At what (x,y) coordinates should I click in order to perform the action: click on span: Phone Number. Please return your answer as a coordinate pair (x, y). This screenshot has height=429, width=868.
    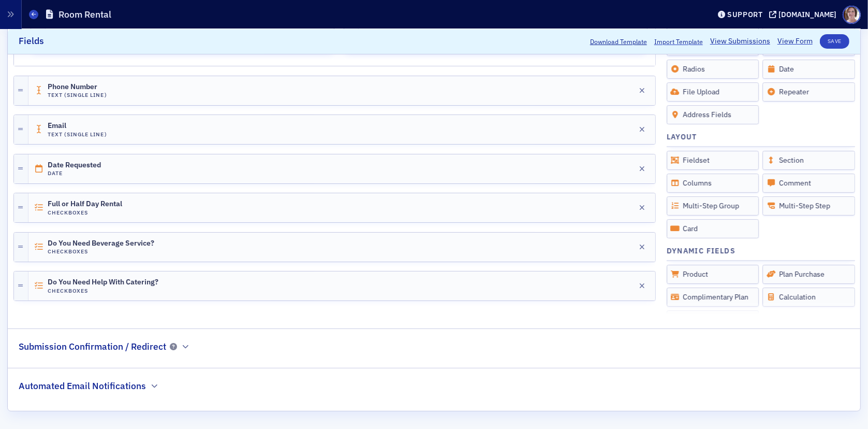
    Looking at the image, I should click on (76, 87).